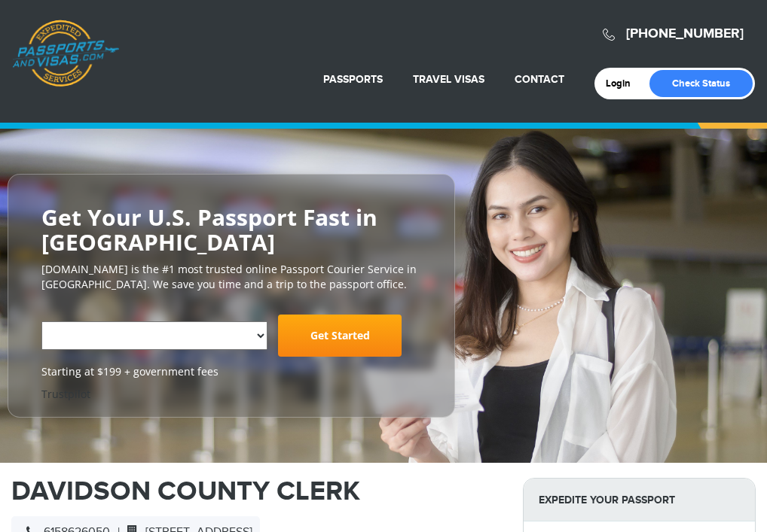 Image resolution: width=767 pixels, height=532 pixels. What do you see at coordinates (700, 84) in the screenshot?
I see `a: Check Status` at bounding box center [700, 84].